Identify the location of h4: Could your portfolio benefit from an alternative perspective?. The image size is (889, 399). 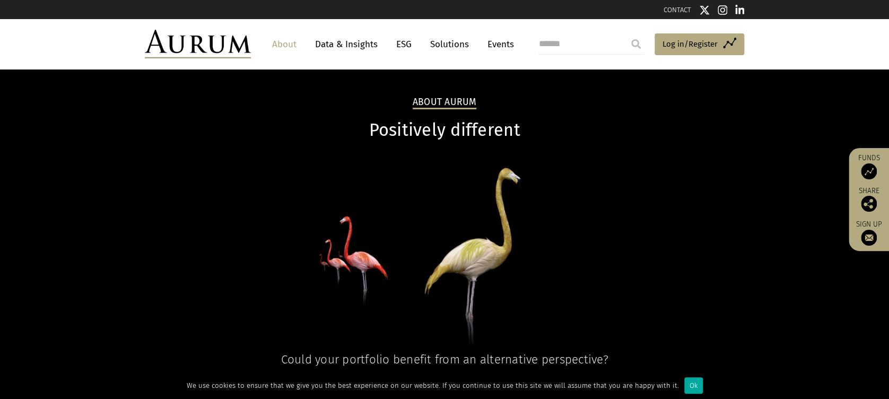
(444, 359).